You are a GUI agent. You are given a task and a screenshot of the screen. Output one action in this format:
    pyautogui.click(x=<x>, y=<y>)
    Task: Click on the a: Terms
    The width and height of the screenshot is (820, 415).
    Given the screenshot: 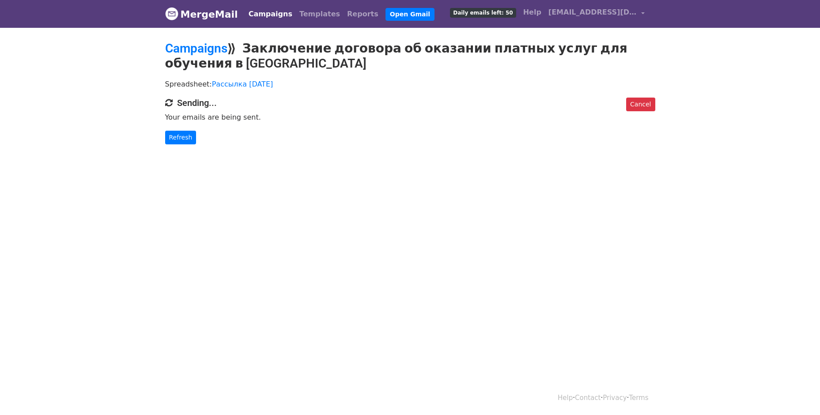 What is the action you would take?
    pyautogui.click(x=639, y=398)
    